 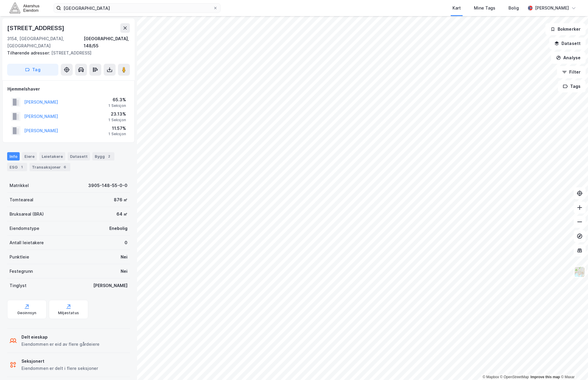 What do you see at coordinates (485, 8) in the screenshot?
I see `div: Mine Tags` at bounding box center [485, 8].